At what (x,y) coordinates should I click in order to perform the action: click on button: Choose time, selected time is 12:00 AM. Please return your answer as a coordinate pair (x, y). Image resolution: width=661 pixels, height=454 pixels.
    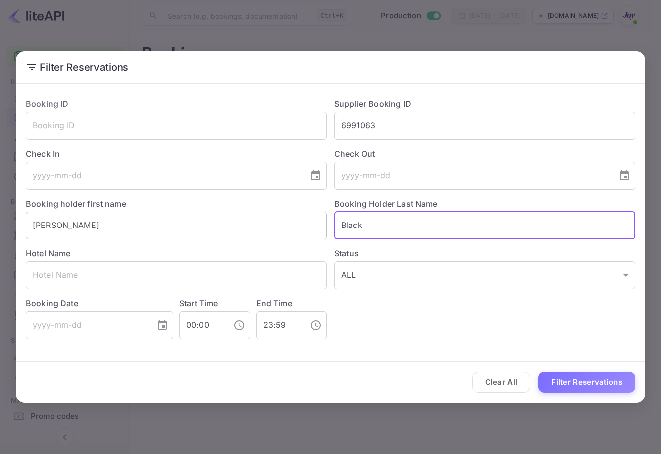
    Looking at the image, I should click on (239, 325).